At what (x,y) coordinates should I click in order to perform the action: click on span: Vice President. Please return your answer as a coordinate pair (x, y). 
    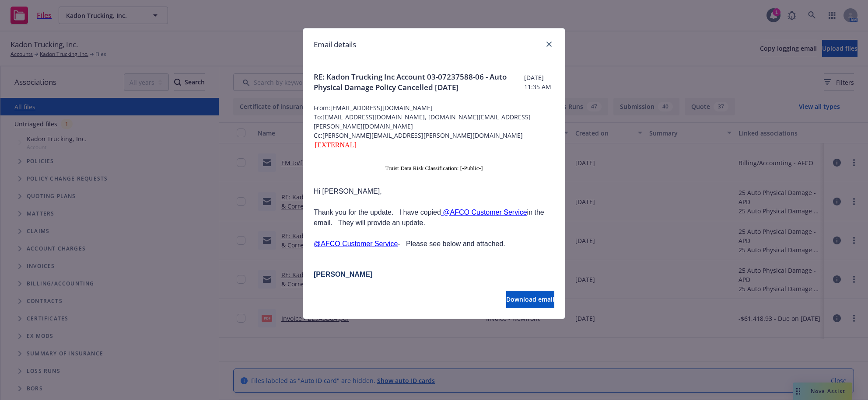
    Looking at the image, I should click on (337, 282).